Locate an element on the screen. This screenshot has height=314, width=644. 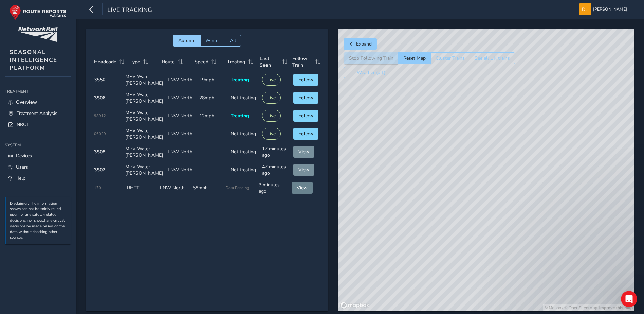
button: Reset Map is located at coordinates (414, 58).